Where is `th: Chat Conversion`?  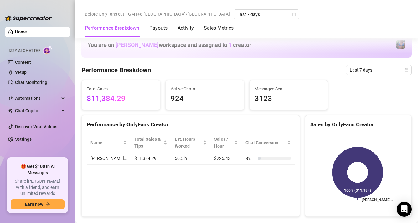 th: Chat Conversion is located at coordinates (268, 143).